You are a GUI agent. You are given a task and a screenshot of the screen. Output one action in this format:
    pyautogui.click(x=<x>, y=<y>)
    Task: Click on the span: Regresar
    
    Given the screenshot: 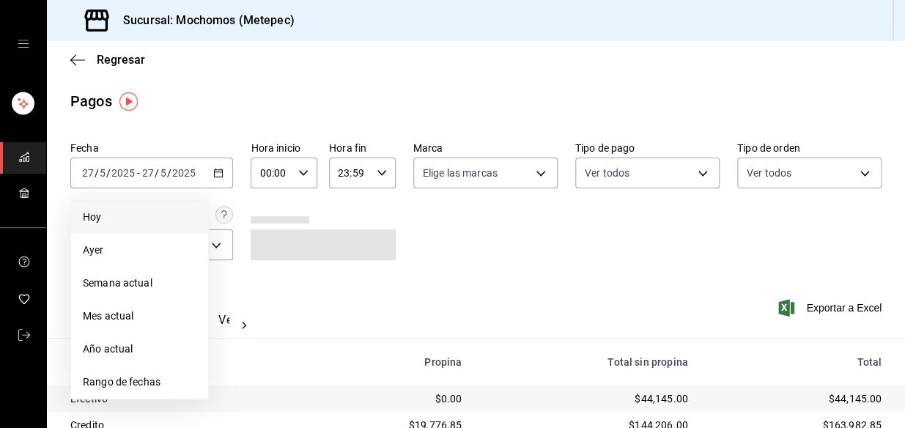 What is the action you would take?
    pyautogui.click(x=121, y=59)
    